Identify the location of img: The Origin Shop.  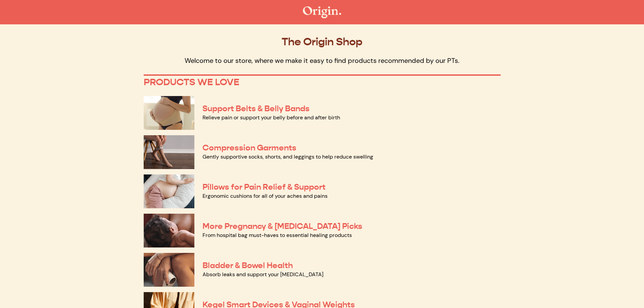
(322, 12).